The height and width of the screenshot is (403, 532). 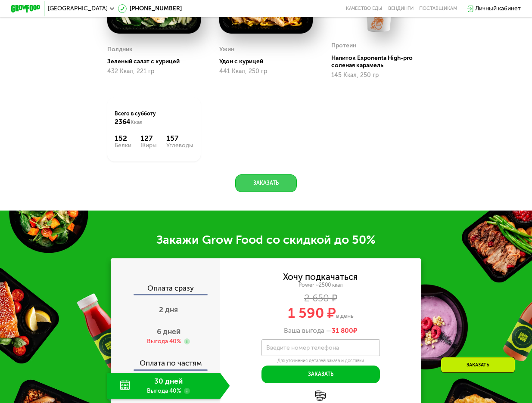 I want to click on div: Оплата сразу, so click(x=166, y=289).